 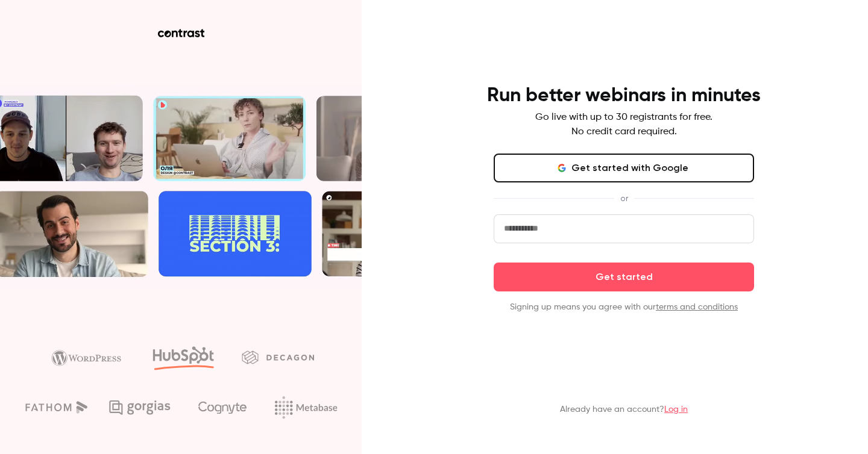 What do you see at coordinates (278, 357) in the screenshot?
I see `img: decagon` at bounding box center [278, 357].